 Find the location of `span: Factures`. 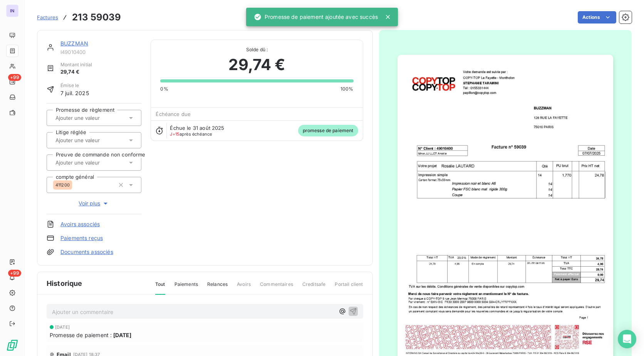

span: Factures is located at coordinates (48, 17).